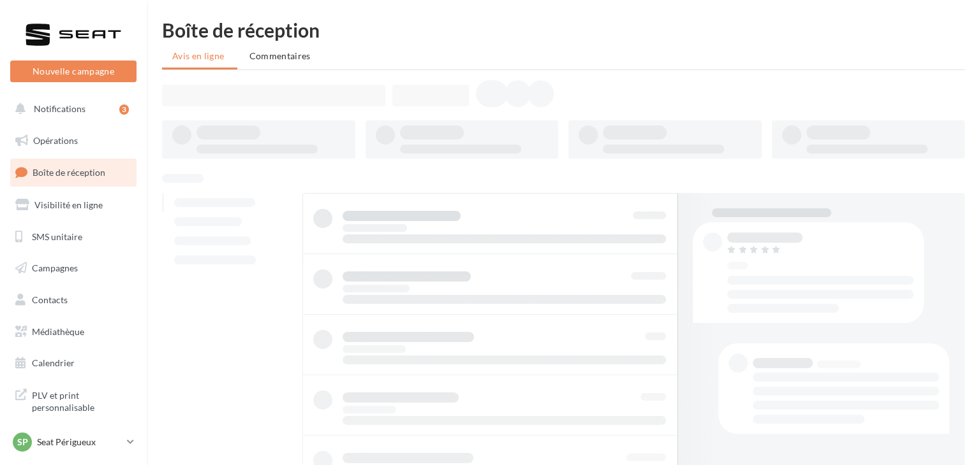  I want to click on span: Commentaires, so click(280, 55).